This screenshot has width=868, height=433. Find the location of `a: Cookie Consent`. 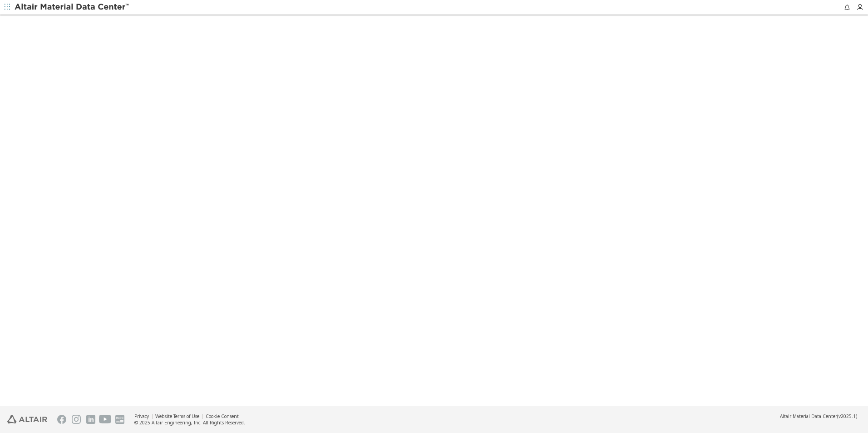

a: Cookie Consent is located at coordinates (222, 417).